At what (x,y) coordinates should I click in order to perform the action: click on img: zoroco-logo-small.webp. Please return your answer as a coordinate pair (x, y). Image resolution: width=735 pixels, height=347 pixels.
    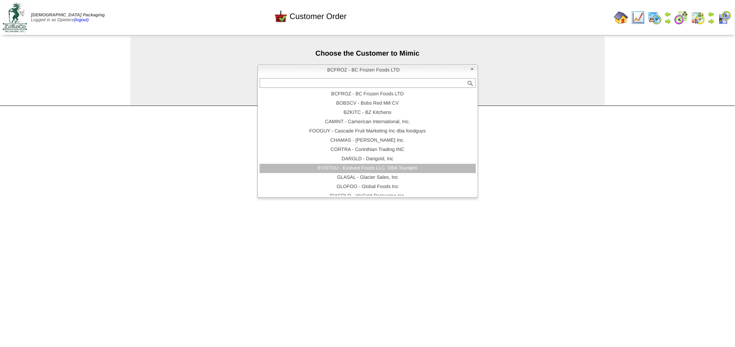
    Looking at the image, I should click on (15, 17).